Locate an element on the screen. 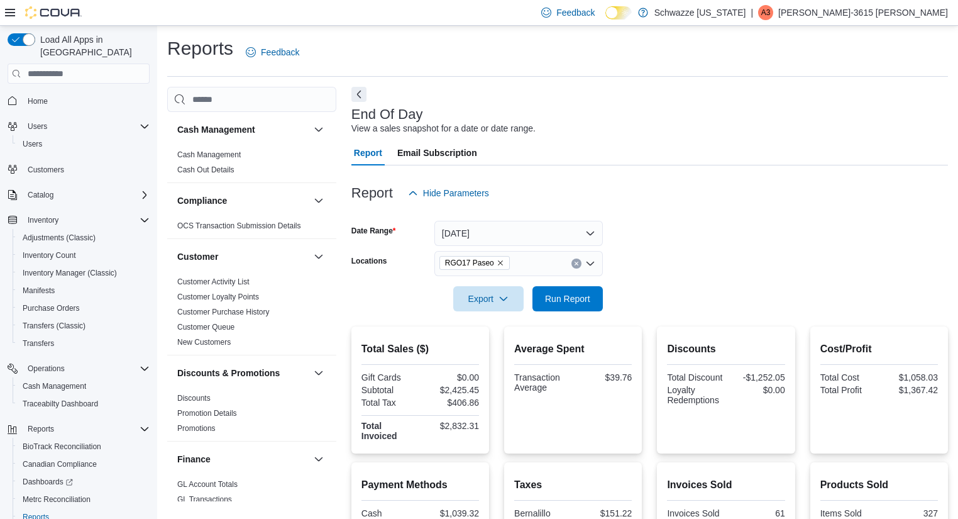 This screenshot has height=519, width=958. span: Reports is located at coordinates (86, 429).